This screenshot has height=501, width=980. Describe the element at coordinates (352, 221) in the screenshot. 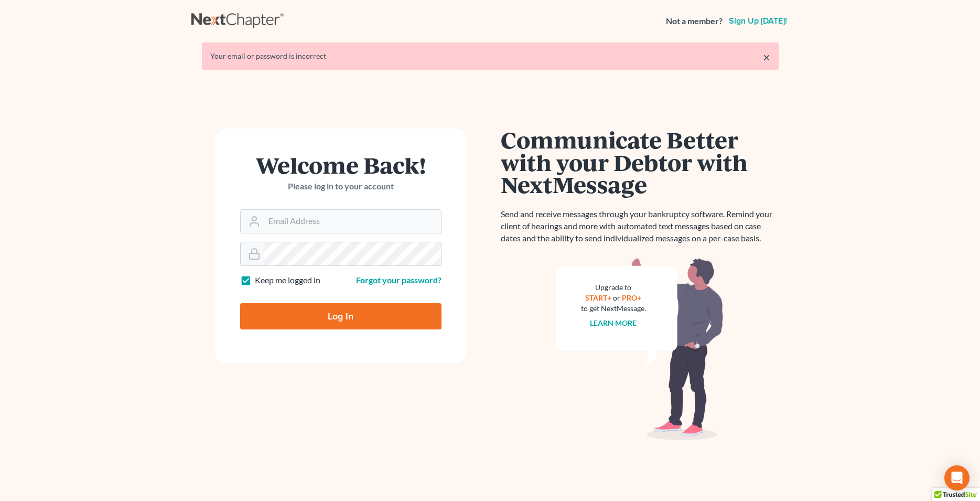

I see `input: Email Address` at that location.